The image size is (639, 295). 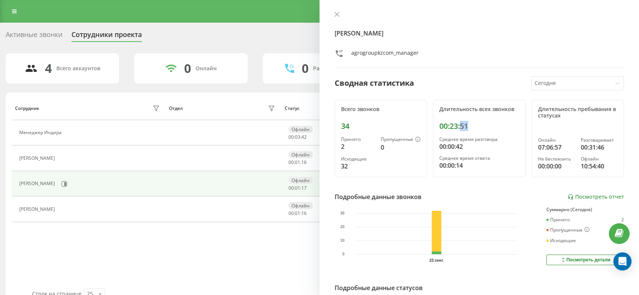 What do you see at coordinates (107, 36) in the screenshot?
I see `div: Сотрудники проекта` at bounding box center [107, 36].